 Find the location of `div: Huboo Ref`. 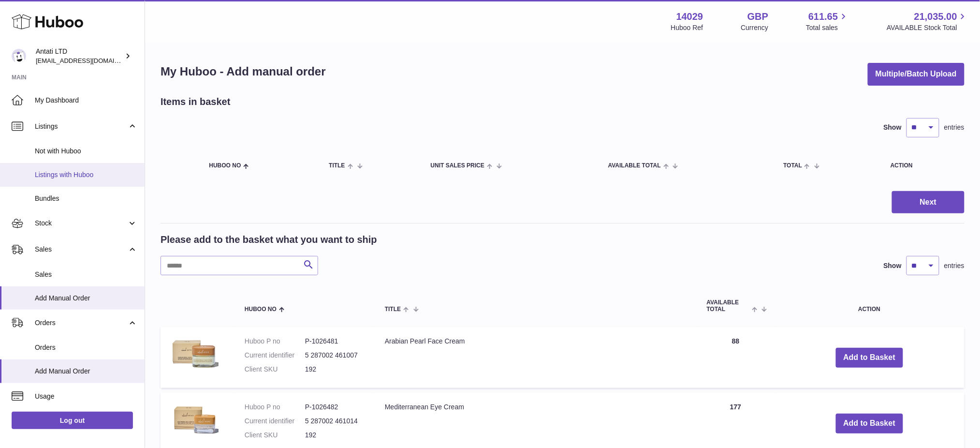

div: Huboo Ref is located at coordinates (687, 28).